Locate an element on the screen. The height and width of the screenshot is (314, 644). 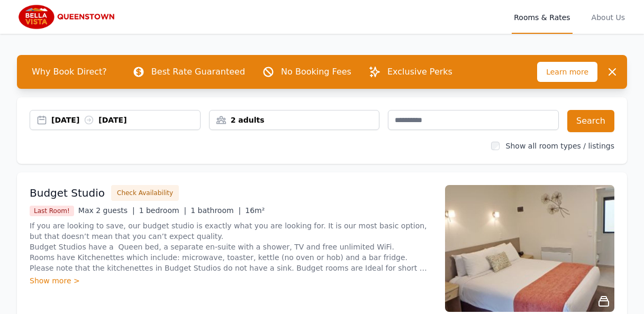
button: Search is located at coordinates (591, 121).